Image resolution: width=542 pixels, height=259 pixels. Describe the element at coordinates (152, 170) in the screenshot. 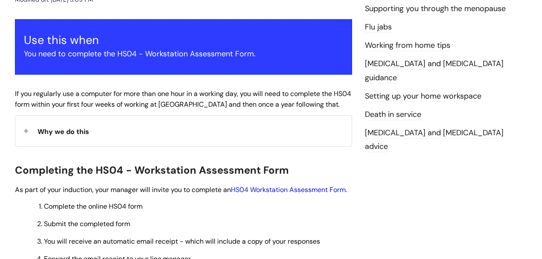

I see `span: Completing the HS04 - Workstation Assessment Form` at that location.